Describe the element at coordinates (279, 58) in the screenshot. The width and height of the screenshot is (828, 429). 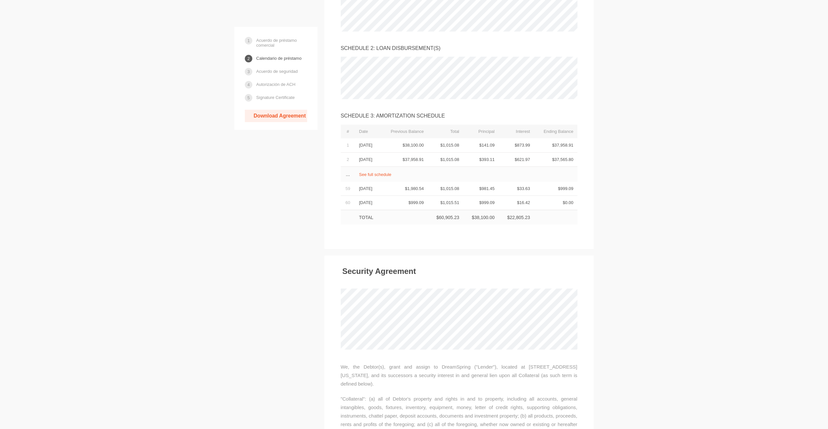
I see `a: Calendario de préstamo` at that location.